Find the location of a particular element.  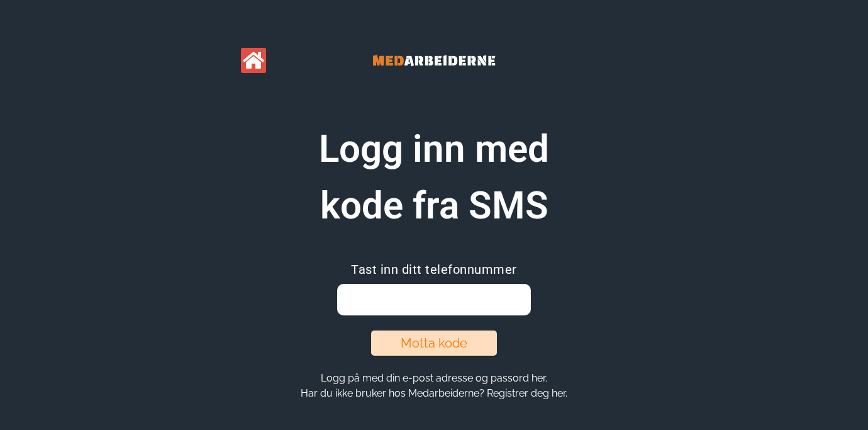

img: Banner is located at coordinates (434, 60).